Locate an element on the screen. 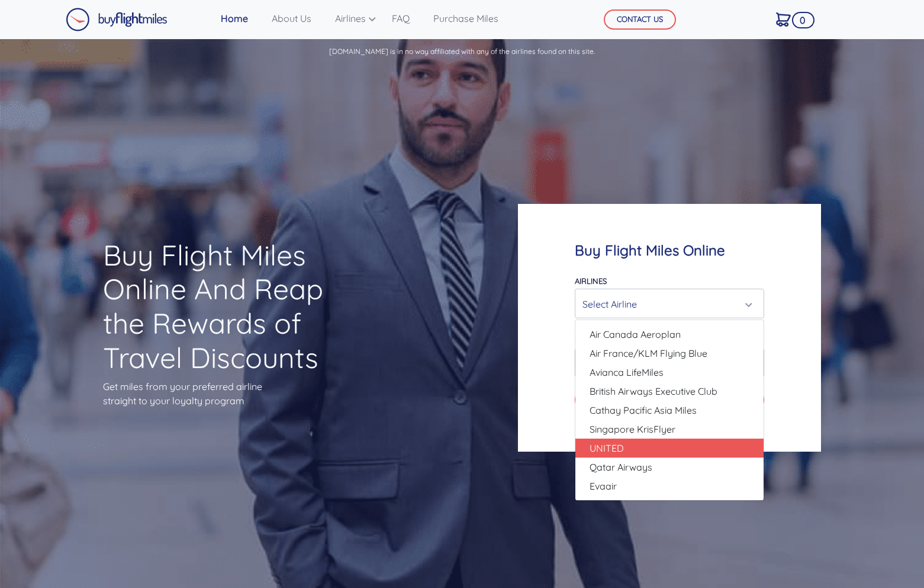 The height and width of the screenshot is (588, 924). h1: Buy Flight Miles Online And Reap the Rewards of Travel Discounts is located at coordinates (231, 306).